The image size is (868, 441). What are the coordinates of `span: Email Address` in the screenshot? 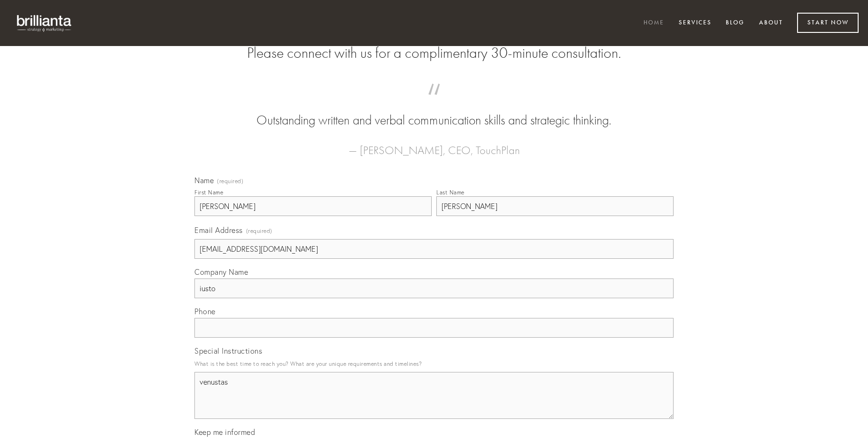 It's located at (219, 230).